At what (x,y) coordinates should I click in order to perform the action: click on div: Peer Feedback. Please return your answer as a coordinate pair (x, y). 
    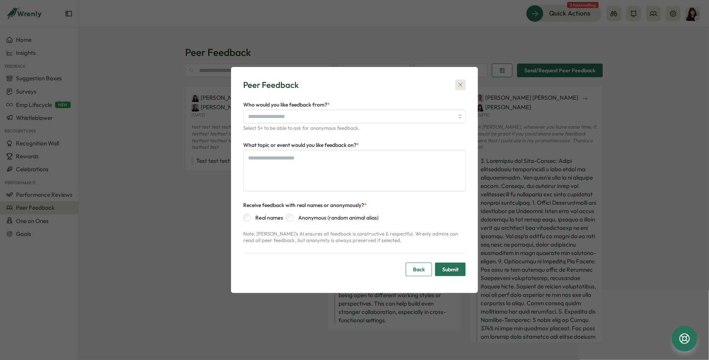
    Looking at the image, I should click on (271, 85).